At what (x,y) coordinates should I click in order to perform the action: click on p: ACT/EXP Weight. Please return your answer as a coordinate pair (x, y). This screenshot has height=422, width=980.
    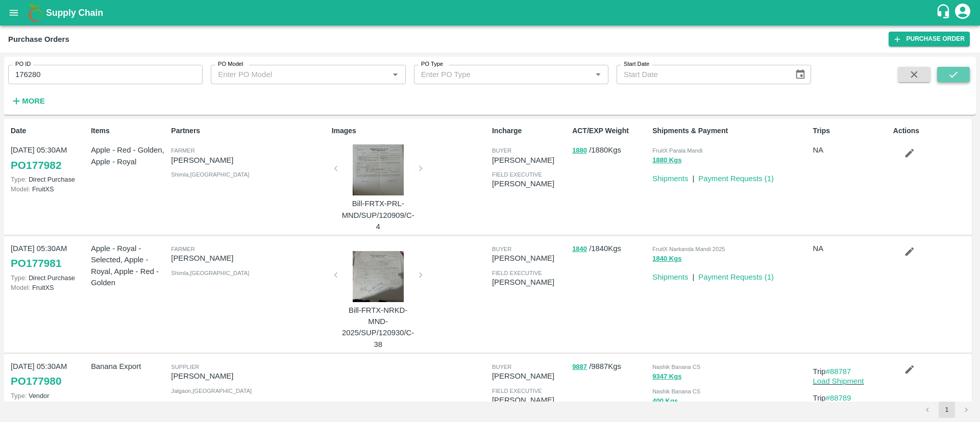
    Looking at the image, I should click on (610, 130).